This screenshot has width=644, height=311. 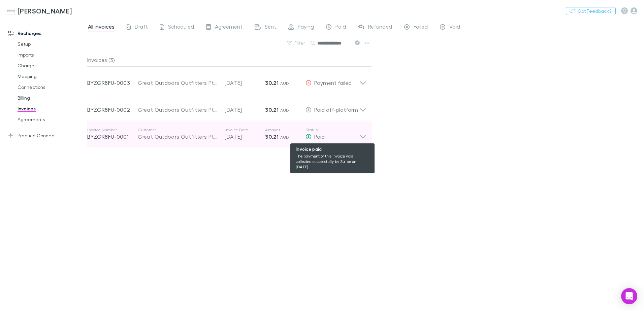 I want to click on a: Setup, so click(x=51, y=44).